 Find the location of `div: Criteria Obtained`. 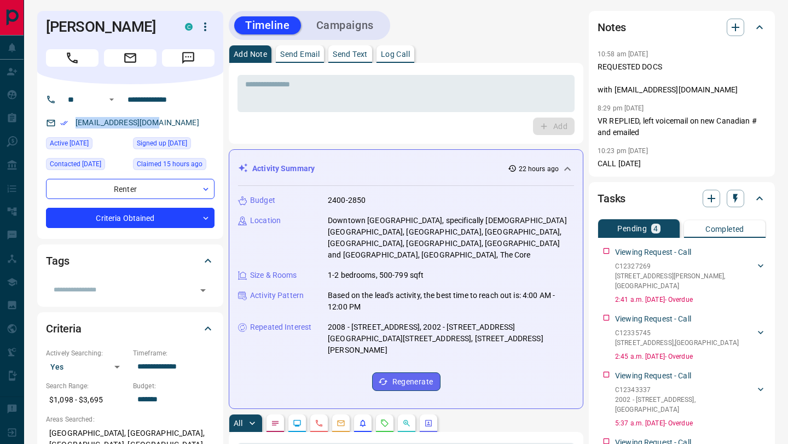

div: Criteria Obtained is located at coordinates (130, 218).